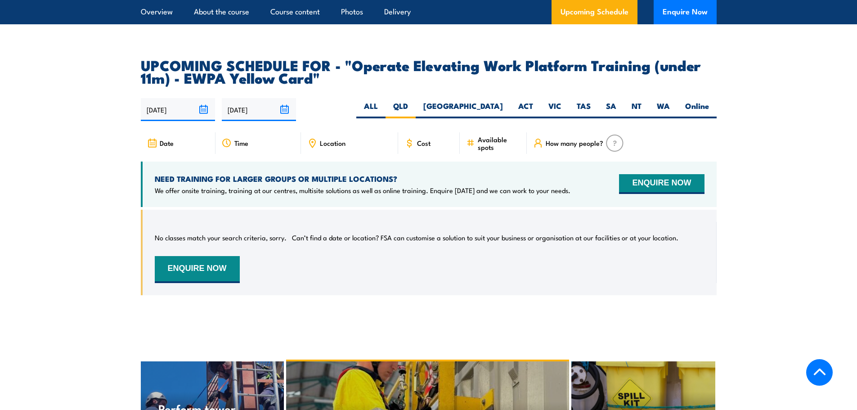 This screenshot has width=857, height=410. Describe the element at coordinates (166, 143) in the screenshot. I see `span: Date` at that location.